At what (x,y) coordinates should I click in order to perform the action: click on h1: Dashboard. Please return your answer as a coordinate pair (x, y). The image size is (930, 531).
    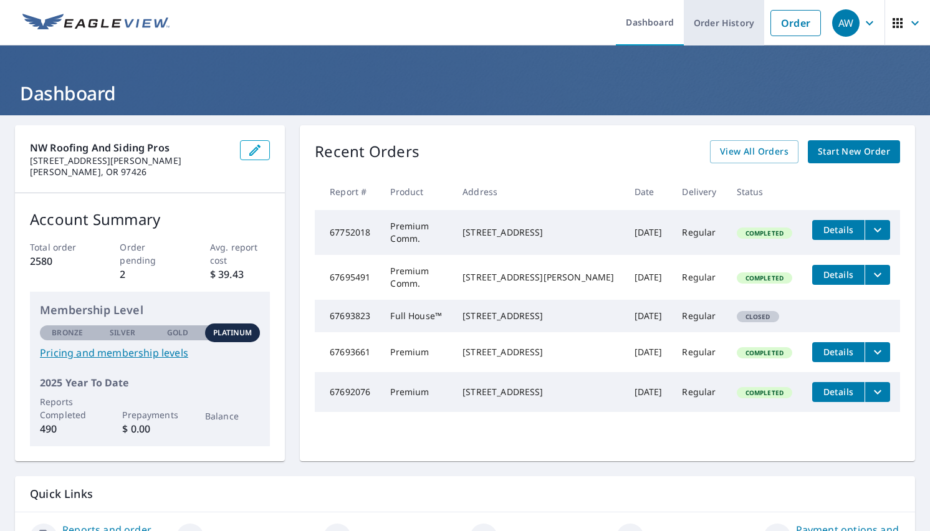
    Looking at the image, I should click on (465, 93).